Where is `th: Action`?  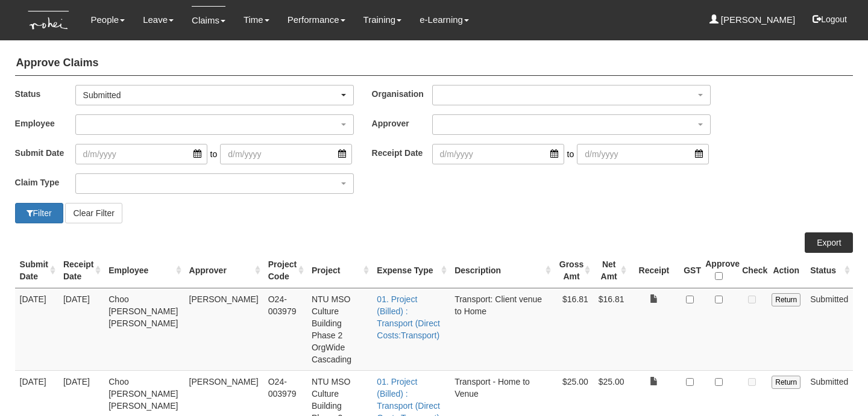 th: Action is located at coordinates (786, 271).